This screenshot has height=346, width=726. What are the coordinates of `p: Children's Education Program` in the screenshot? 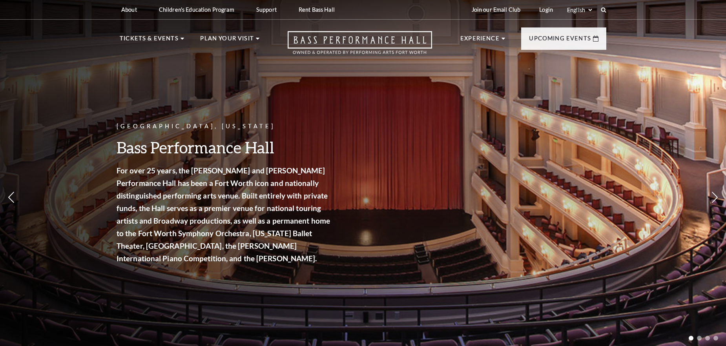 It's located at (197, 9).